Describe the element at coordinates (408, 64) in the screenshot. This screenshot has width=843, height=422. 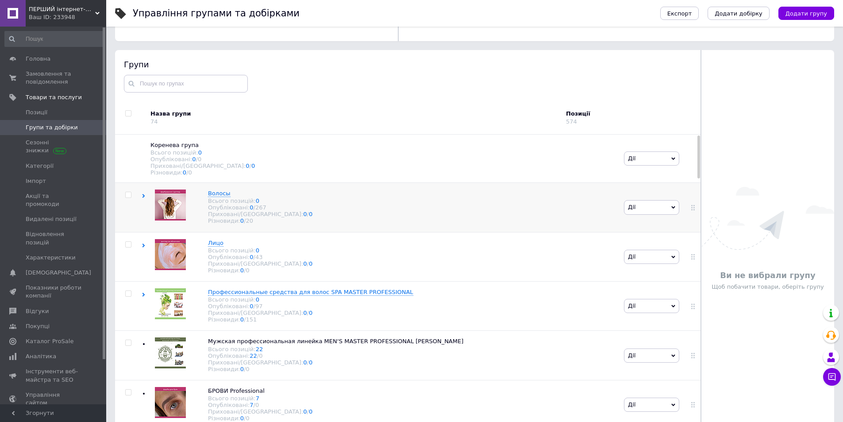
I see `div: Групи` at that location.